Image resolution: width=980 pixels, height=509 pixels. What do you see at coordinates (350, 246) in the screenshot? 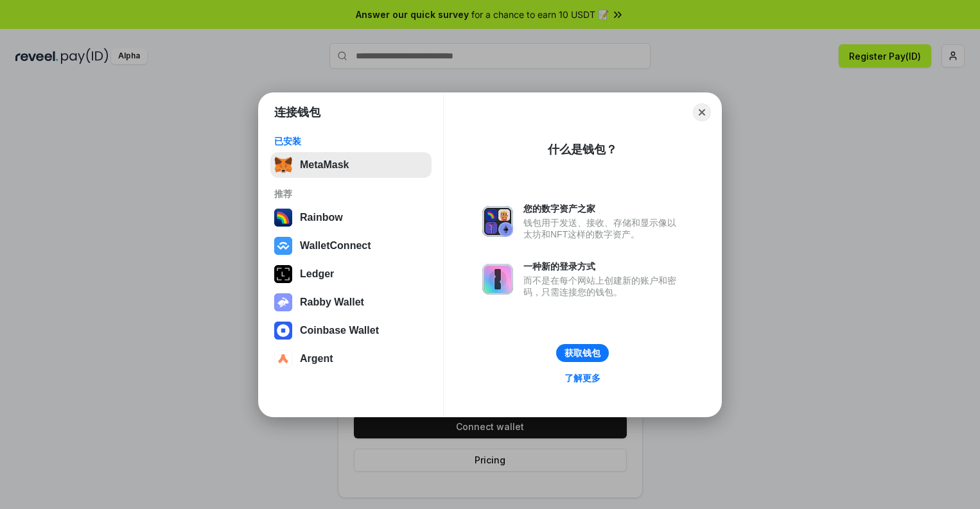
I see `button: WalletConnect` at bounding box center [350, 246].